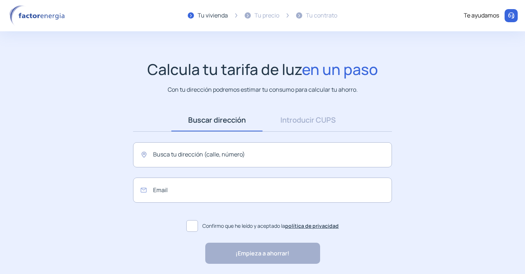 This screenshot has height=274, width=525. What do you see at coordinates (308, 120) in the screenshot?
I see `a: Introducir CUPS` at bounding box center [308, 120].